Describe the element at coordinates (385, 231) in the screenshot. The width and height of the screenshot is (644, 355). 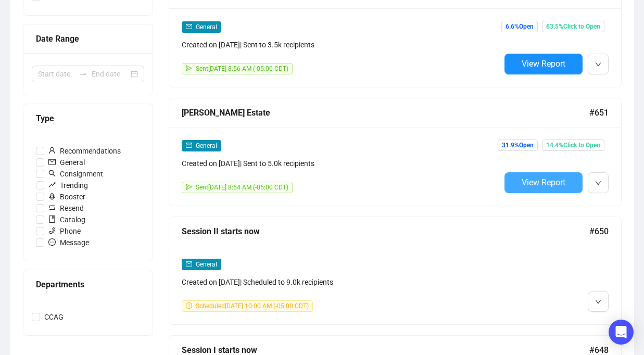
I see `div: Session II starts now` at that location.